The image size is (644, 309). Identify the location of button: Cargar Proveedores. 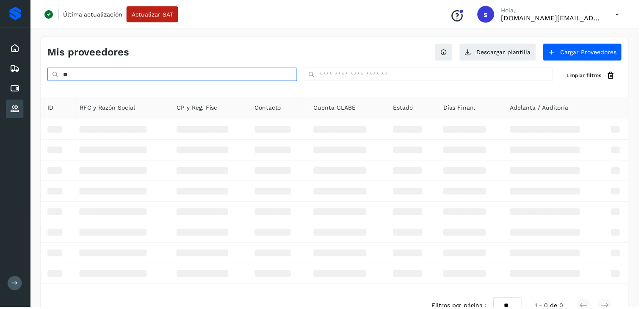
(587, 52).